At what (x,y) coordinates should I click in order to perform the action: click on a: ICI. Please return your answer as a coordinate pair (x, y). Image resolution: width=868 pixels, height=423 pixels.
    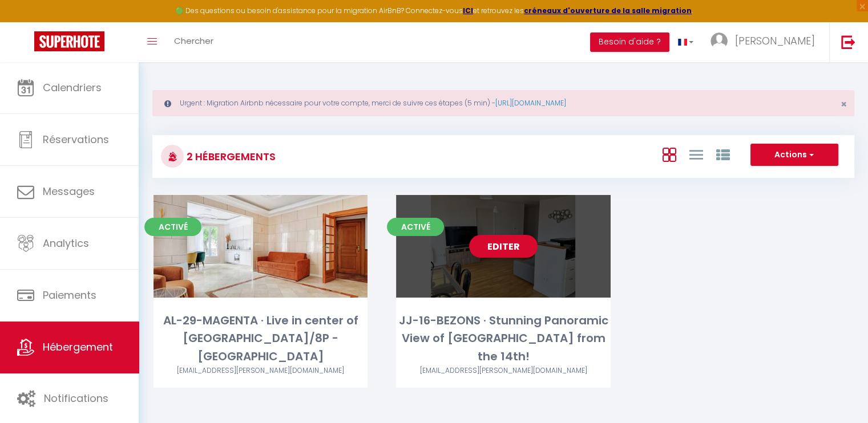
    Looking at the image, I should click on (468, 11).